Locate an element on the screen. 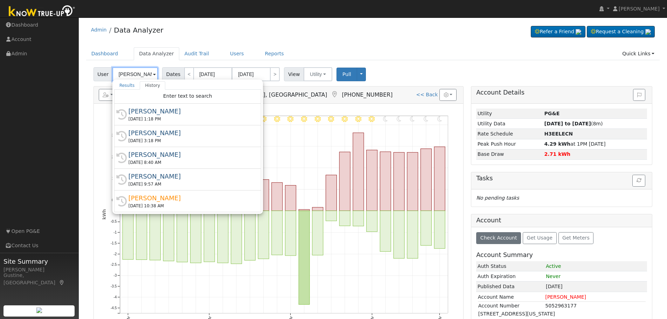 The image size is (667, 319). input: Select a User is located at coordinates (135, 74).